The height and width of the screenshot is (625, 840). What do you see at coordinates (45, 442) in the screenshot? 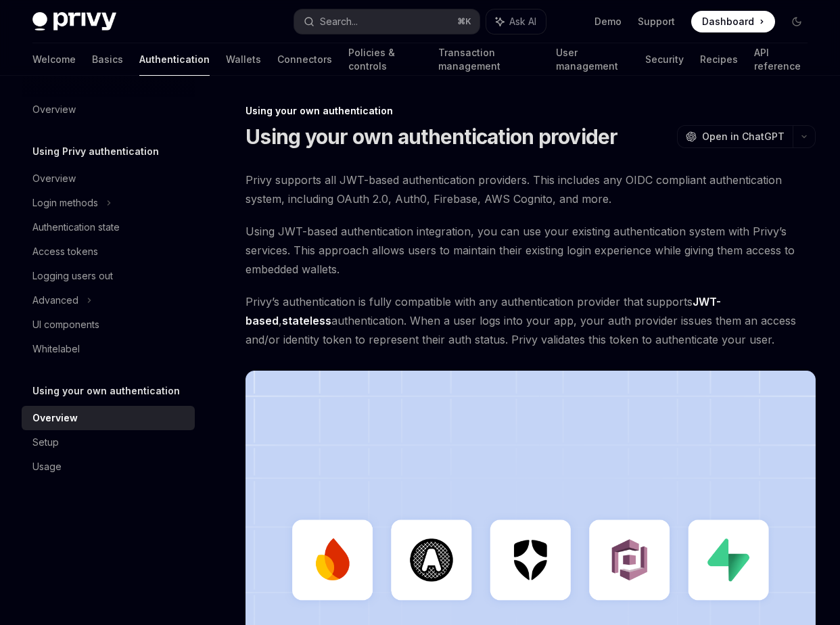
I see `div: Setup` at bounding box center [45, 442].